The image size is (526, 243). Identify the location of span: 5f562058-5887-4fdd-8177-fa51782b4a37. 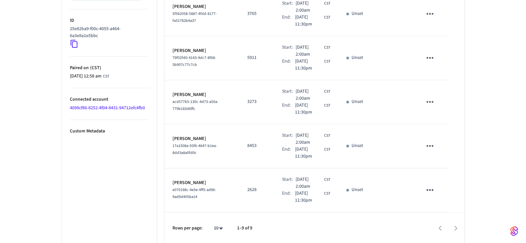
(195, 17).